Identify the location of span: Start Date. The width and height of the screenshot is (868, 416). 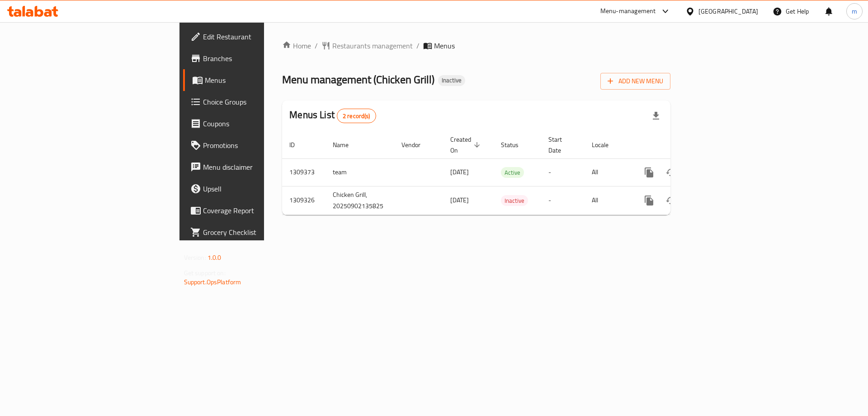
(561, 145).